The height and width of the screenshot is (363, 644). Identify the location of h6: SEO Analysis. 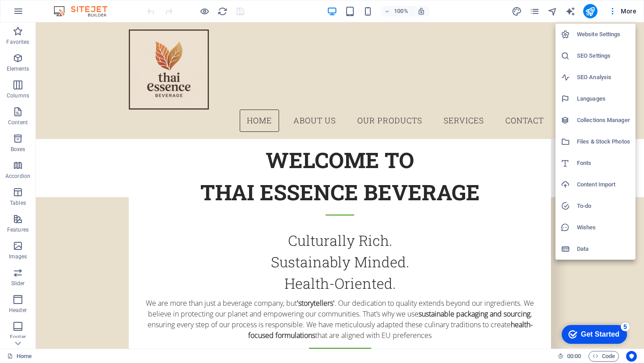
(603, 77).